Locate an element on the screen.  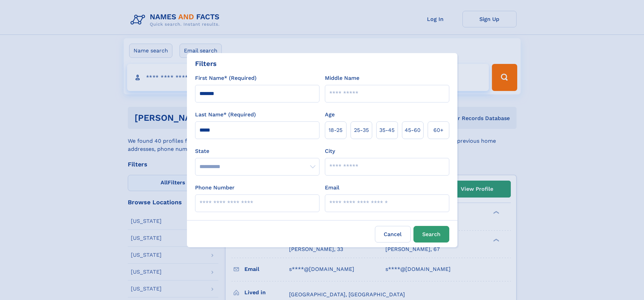
label: Age is located at coordinates (330, 115).